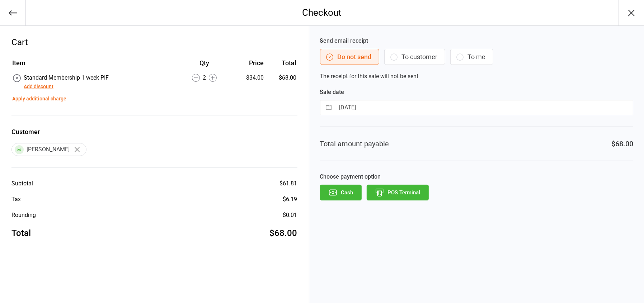  I want to click on span: Standard Membership 1 week PIF, so click(66, 78).